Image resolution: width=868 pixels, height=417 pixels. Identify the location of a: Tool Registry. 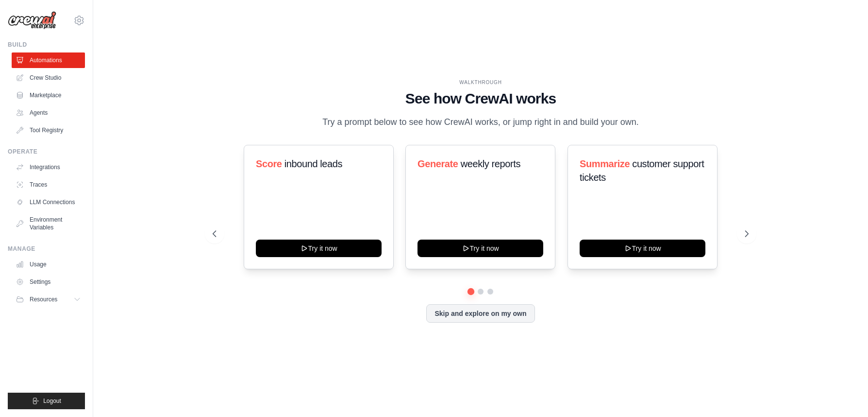
(48, 131).